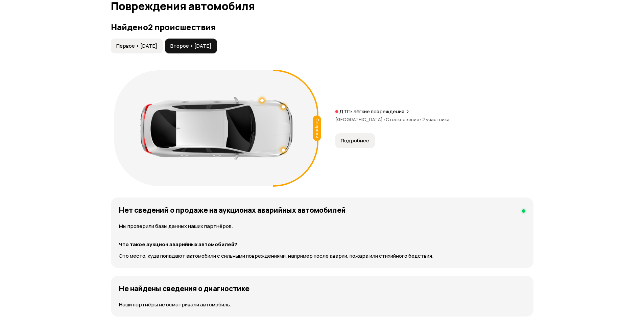  I want to click on div: Спереди, so click(317, 128).